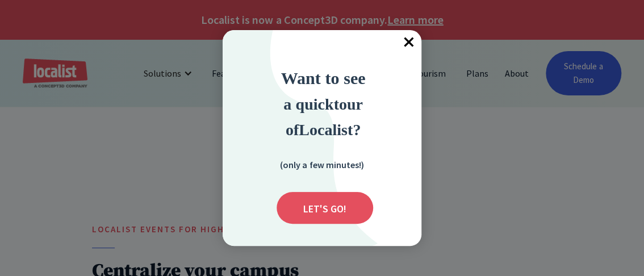 This screenshot has height=276, width=644. Describe the element at coordinates (409, 43) in the screenshot. I see `div: Close popup` at that location.